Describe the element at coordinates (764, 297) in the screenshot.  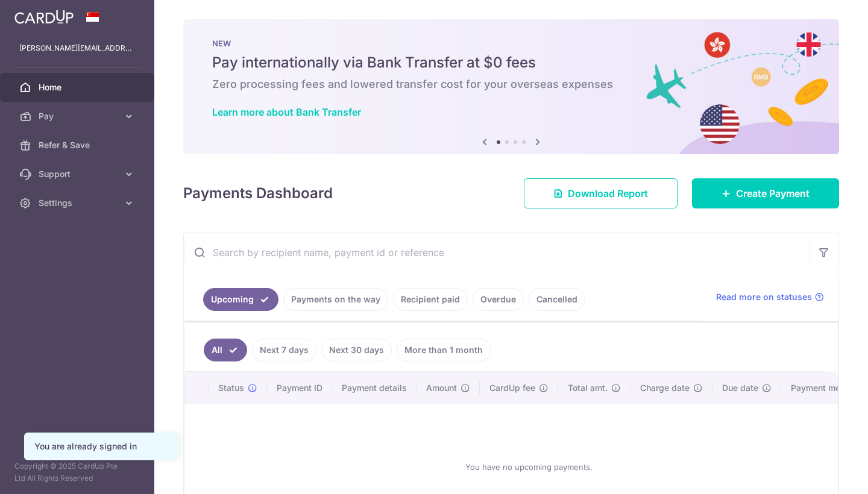
I see `span: Read more on statuses` at that location.